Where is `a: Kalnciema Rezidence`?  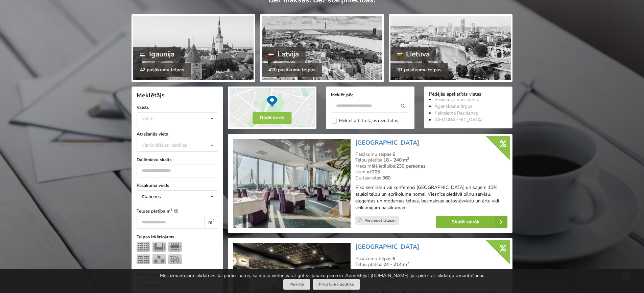 a: Kalnciema Rezidence is located at coordinates (456, 113).